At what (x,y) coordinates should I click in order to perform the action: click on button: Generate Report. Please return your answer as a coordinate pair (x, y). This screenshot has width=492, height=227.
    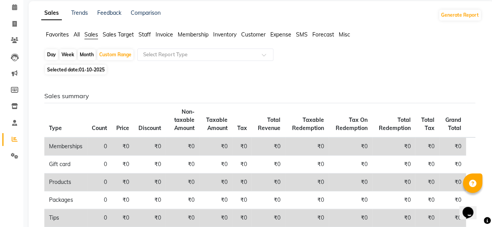
    Looking at the image, I should click on (459, 15).